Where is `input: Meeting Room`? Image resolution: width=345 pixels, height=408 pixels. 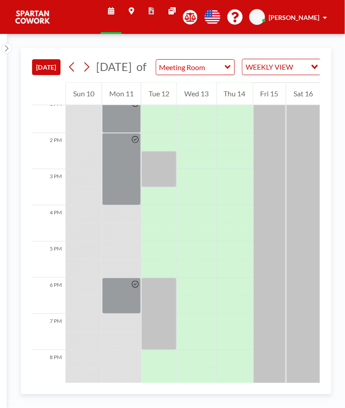
input: Meeting Room is located at coordinates (191, 67).